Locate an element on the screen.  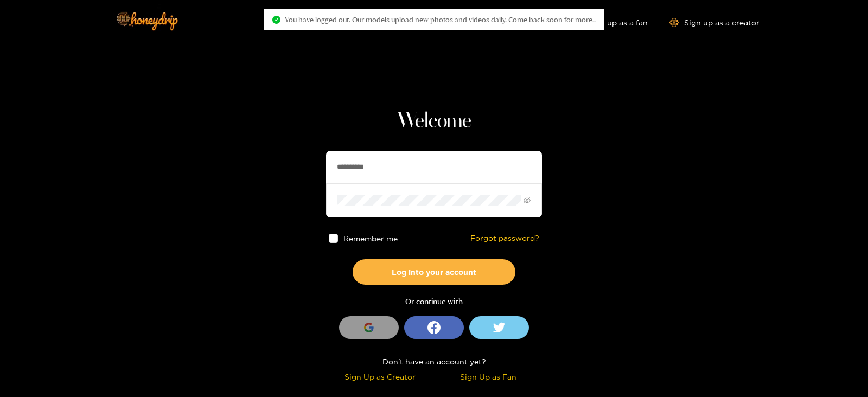
a: Forgot password? is located at coordinates (504, 238).